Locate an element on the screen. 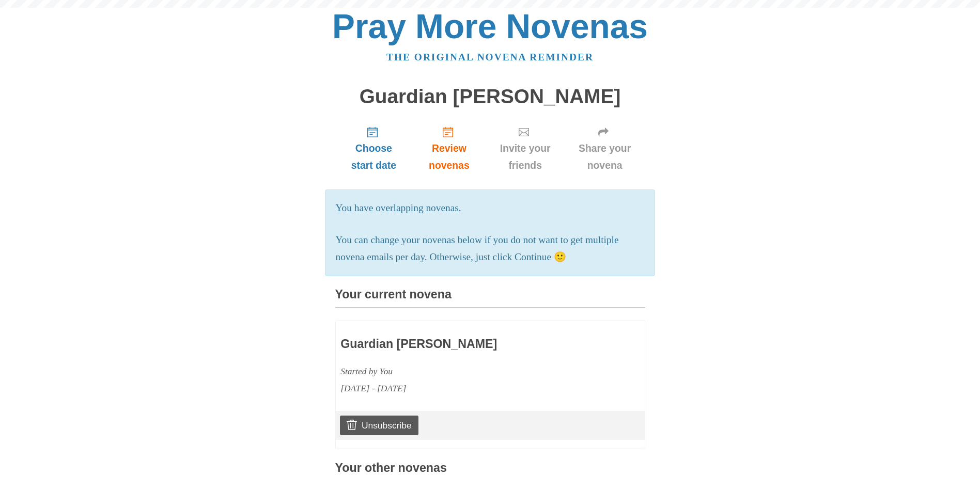 Image resolution: width=980 pixels, height=477 pixels. a: Choose start date is located at coordinates (374, 148).